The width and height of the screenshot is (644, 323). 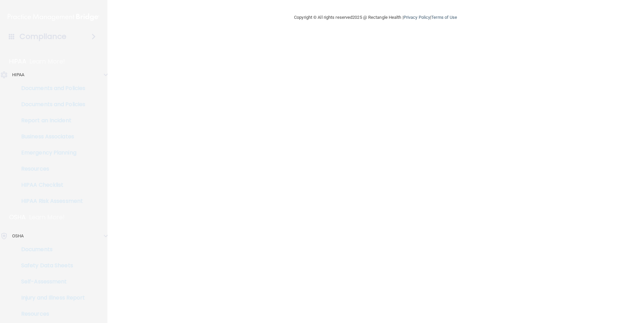 I want to click on div: Copyright © All rights reserved 2025 @ Rectangle Health | |, so click(x=375, y=18).